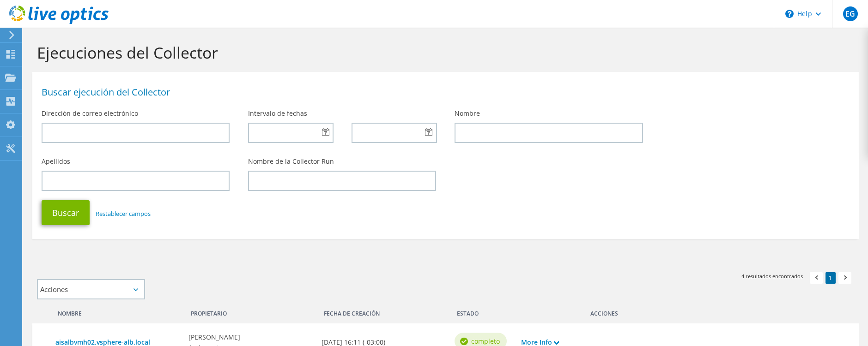 This screenshot has width=868, height=346. I want to click on div: Acciones, so click(717, 312).